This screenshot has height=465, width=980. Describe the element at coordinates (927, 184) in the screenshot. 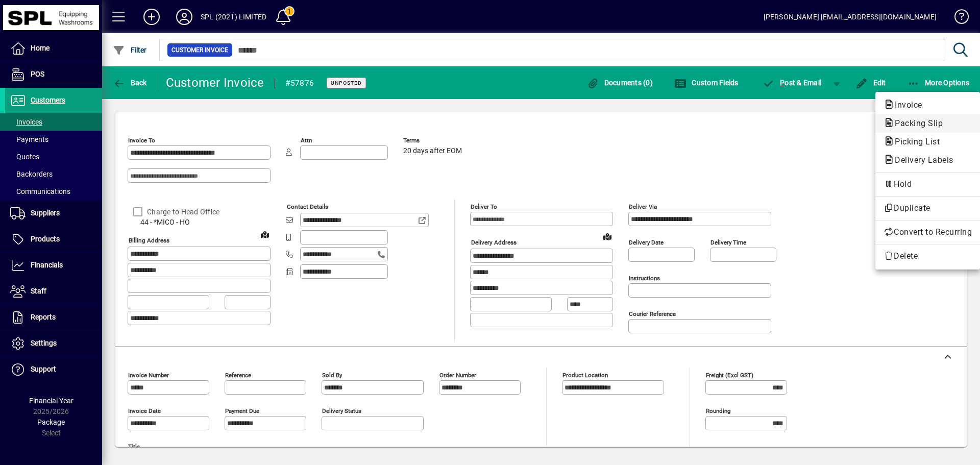

I see `span: Hold` at that location.